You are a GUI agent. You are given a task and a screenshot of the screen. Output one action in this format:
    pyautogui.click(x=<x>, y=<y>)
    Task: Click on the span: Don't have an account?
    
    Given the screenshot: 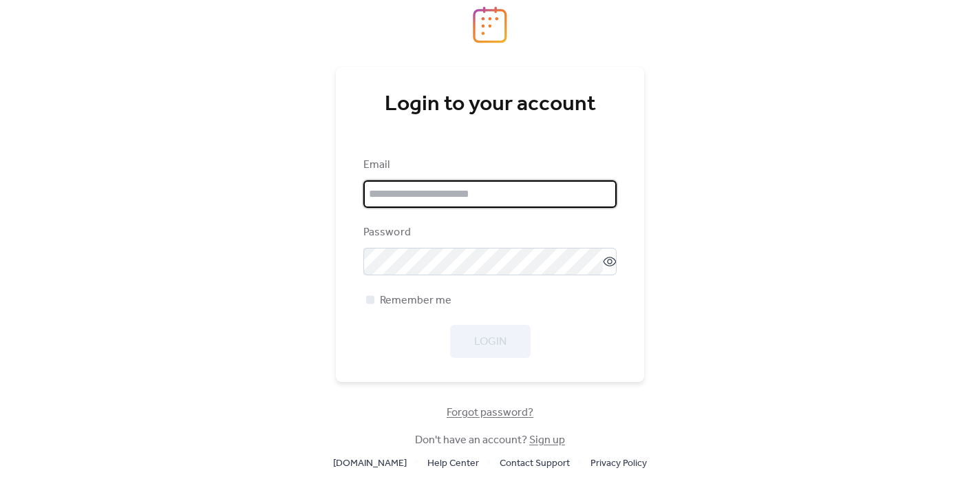 What is the action you would take?
    pyautogui.click(x=490, y=441)
    